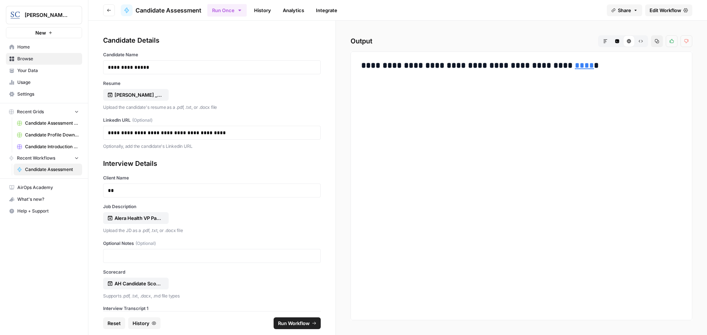 The height and width of the screenshot is (335, 707). Describe the element at coordinates (665, 10) in the screenshot. I see `span: Edit Workflow` at that location.